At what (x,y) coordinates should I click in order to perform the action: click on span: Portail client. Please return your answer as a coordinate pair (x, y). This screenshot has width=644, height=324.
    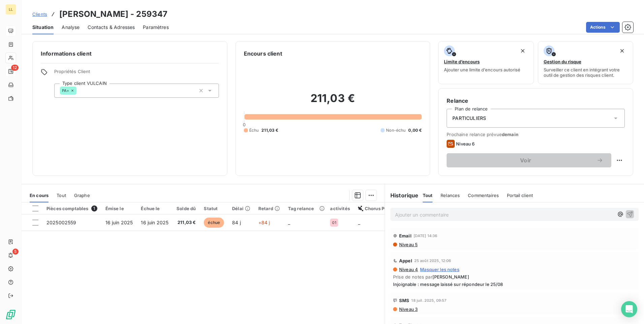
    Looking at the image, I should click on (520, 196).